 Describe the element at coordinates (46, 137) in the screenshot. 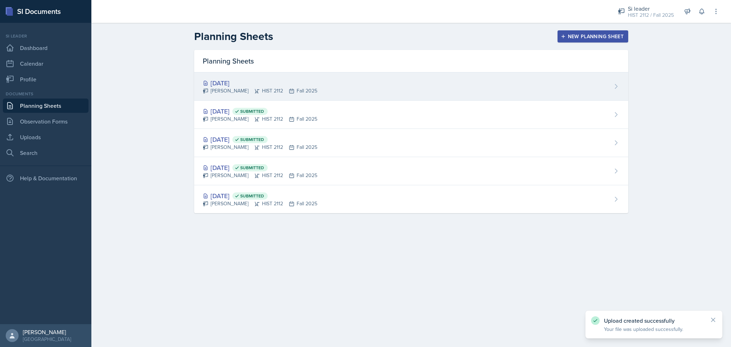

I see `a: Uploads` at that location.